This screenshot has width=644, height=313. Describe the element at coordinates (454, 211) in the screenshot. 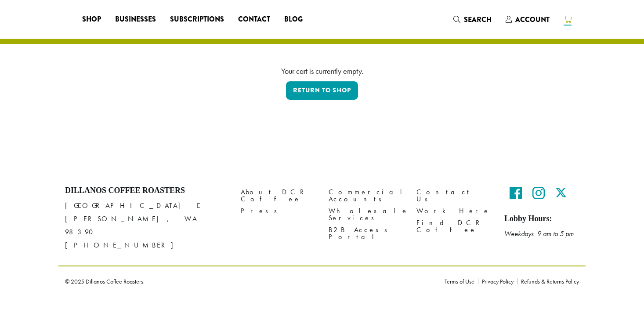

I see `a: Work Here` at that location.